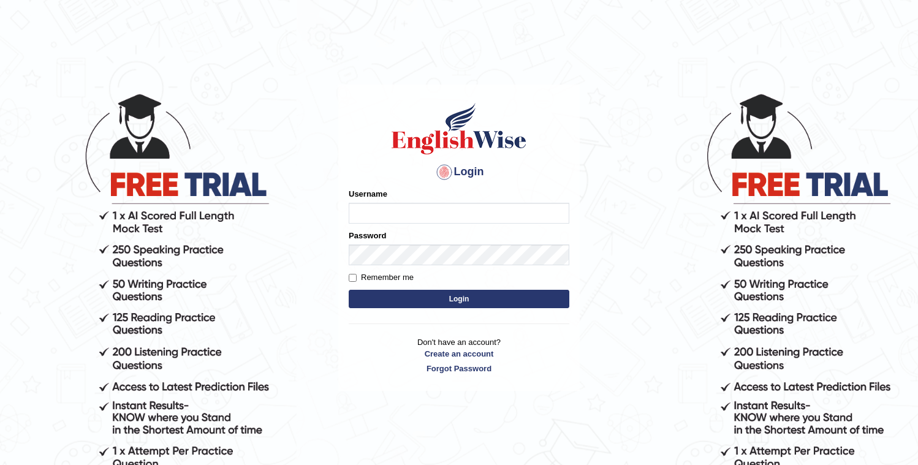 Image resolution: width=918 pixels, height=465 pixels. What do you see at coordinates (381, 278) in the screenshot?
I see `label: Remember me` at bounding box center [381, 278].